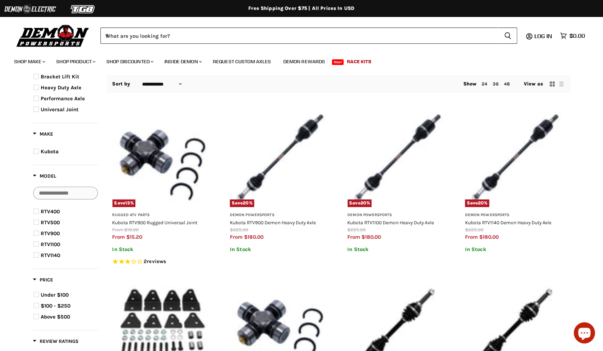 This screenshot has width=603, height=351. I want to click on span: $15.20, so click(134, 237).